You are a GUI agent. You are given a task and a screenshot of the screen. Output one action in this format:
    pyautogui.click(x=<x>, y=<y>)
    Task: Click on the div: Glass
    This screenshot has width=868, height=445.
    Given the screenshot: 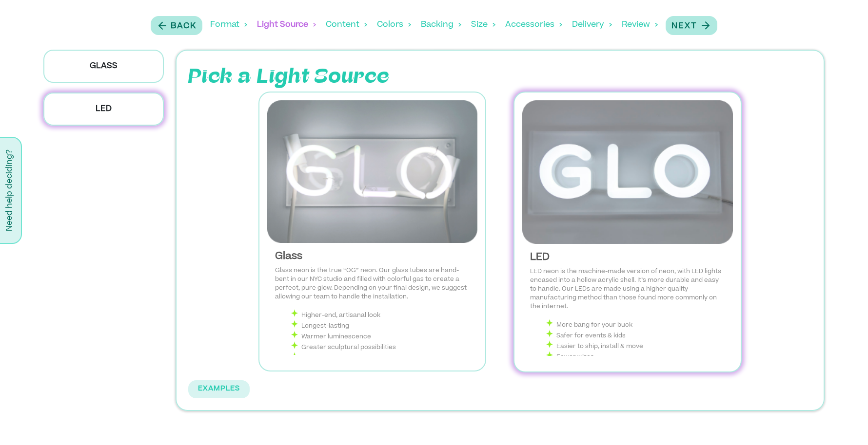 What is the action you would take?
    pyautogui.click(x=373, y=257)
    